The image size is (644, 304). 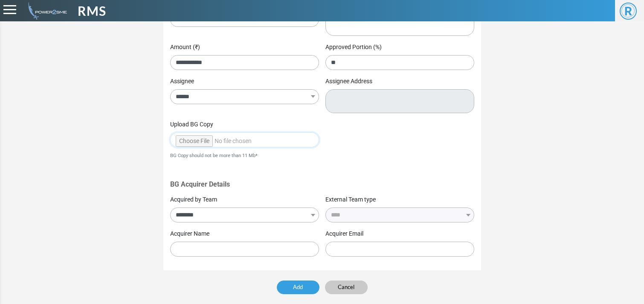 I want to click on label: External Team type, so click(x=351, y=199).